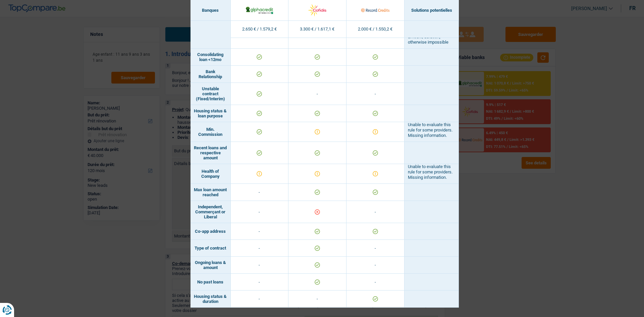 This screenshot has width=644, height=317. I want to click on td: Recent loans and respective amount, so click(211, 153).